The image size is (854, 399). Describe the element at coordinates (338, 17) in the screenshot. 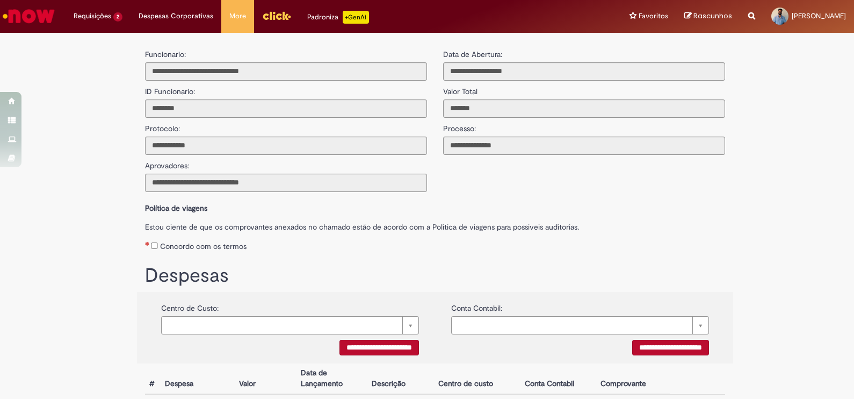

I see `div: Padroniza` at that location.